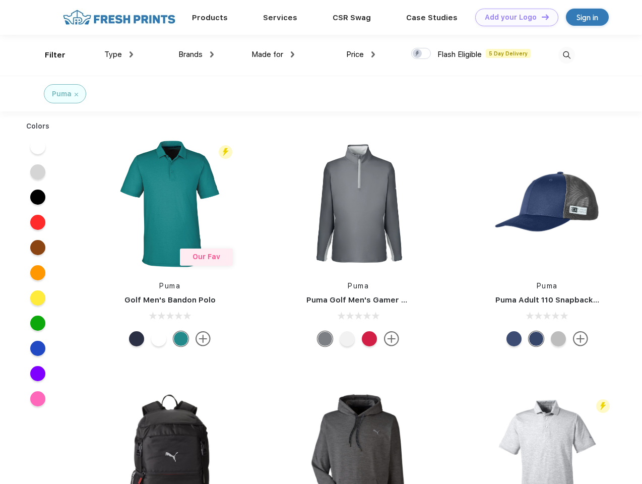 Image resolution: width=642 pixels, height=484 pixels. Describe the element at coordinates (280, 18) in the screenshot. I see `a: Services` at that location.